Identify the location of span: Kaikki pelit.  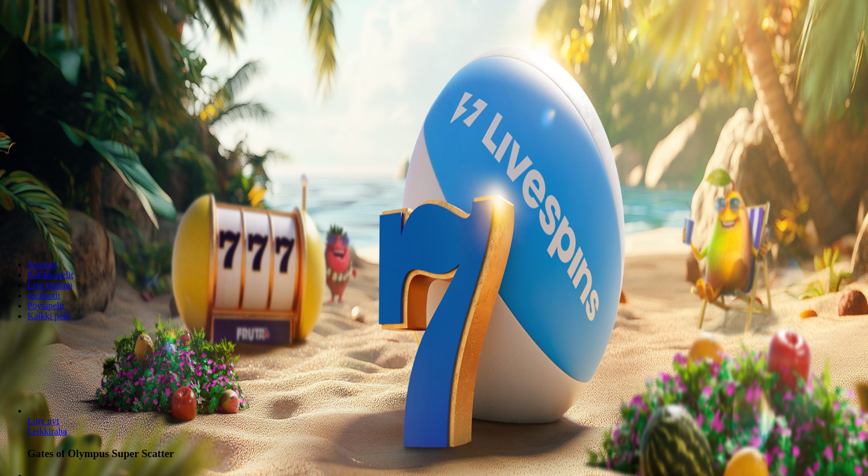
(49, 316).